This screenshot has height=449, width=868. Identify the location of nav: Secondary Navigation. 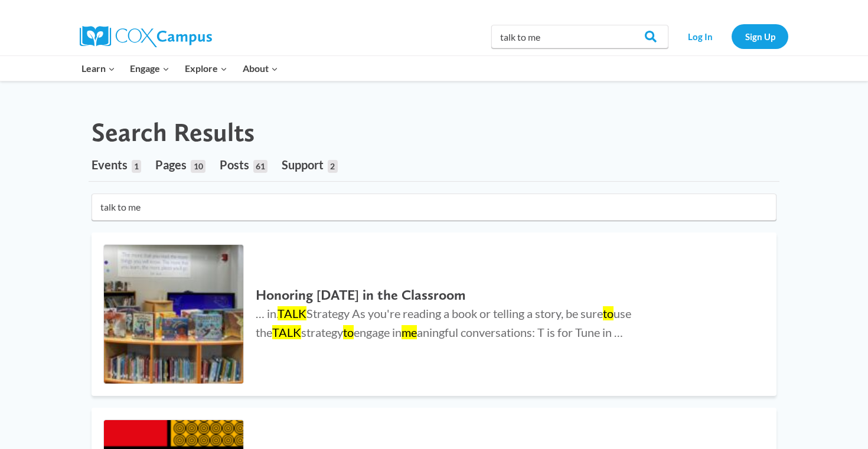
(731, 36).